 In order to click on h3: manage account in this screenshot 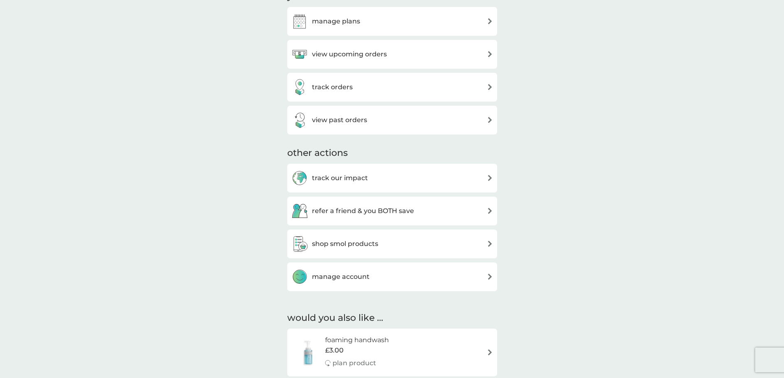, I will do `click(341, 277)`.